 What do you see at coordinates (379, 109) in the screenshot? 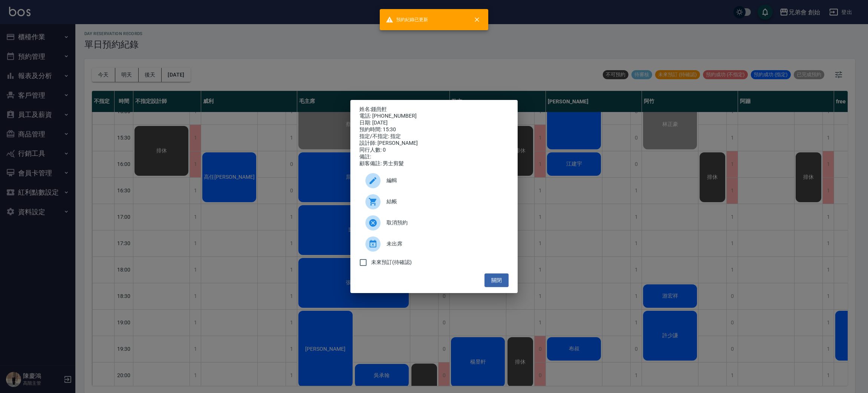
I see `a: 鍾尚軒` at bounding box center [379, 109].